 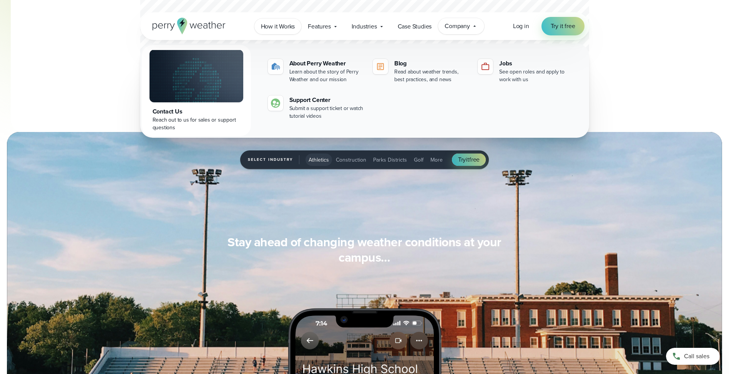 I want to click on span: Athletics, so click(x=319, y=159).